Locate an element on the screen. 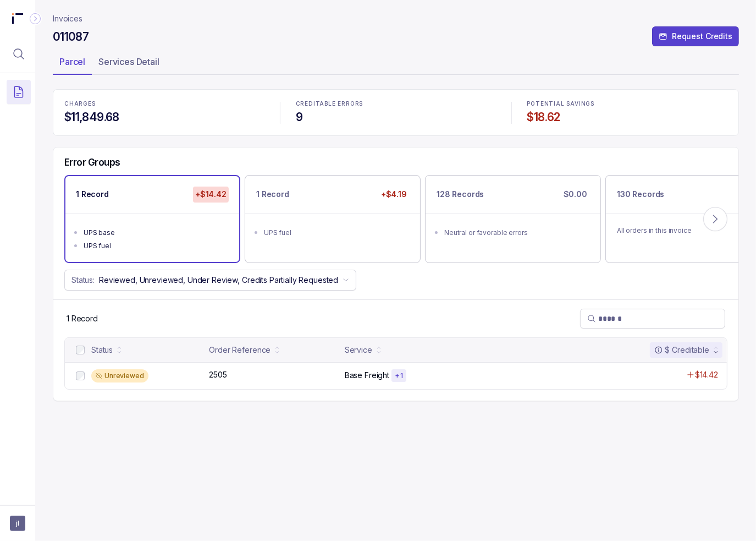  p: Status: is located at coordinates (83, 280).